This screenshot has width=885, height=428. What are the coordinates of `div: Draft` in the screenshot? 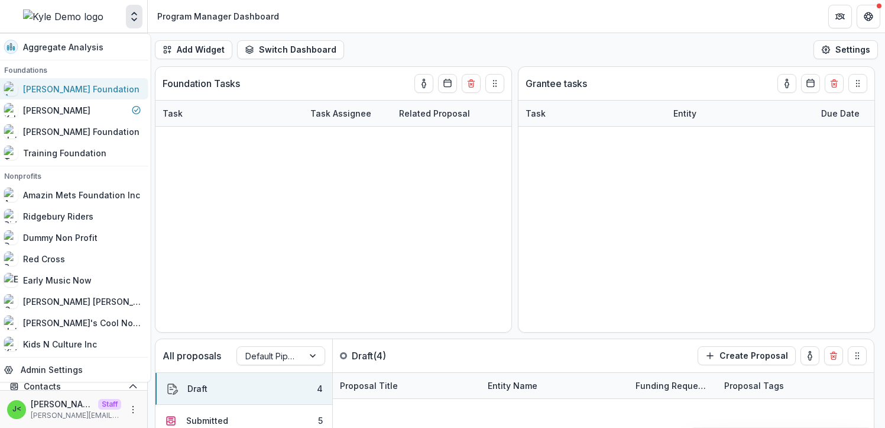 It's located at (198, 388).